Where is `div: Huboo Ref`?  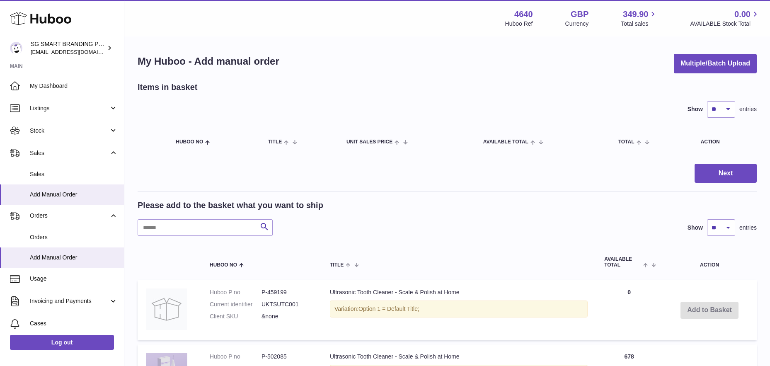
div: Huboo Ref is located at coordinates (519, 24).